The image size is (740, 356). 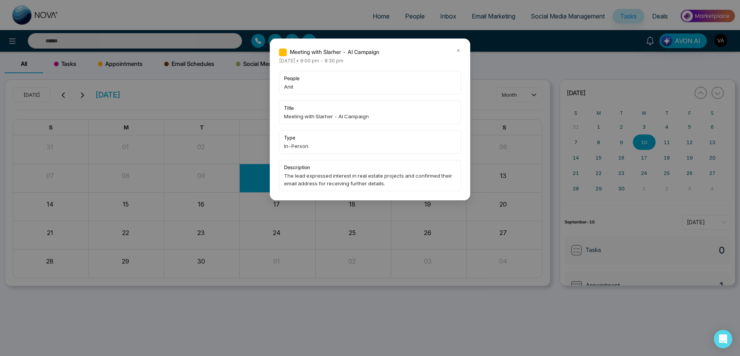 What do you see at coordinates (370, 138) in the screenshot?
I see `span: type` at bounding box center [370, 138].